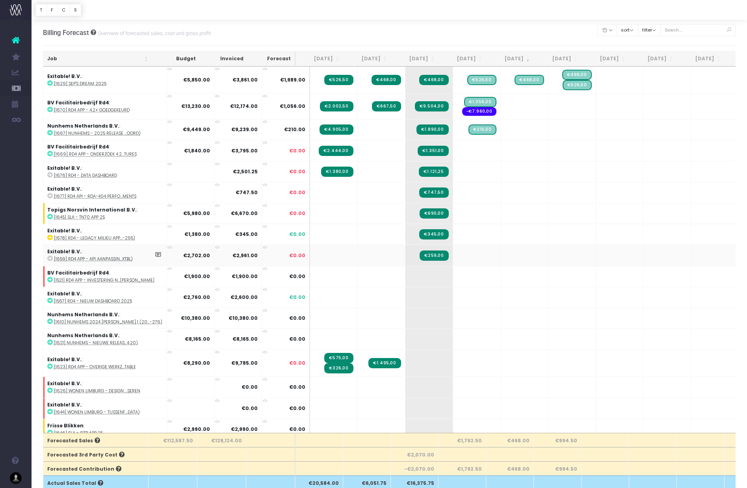  What do you see at coordinates (197, 363) in the screenshot?
I see `strong: €8,290.00` at bounding box center [197, 363].